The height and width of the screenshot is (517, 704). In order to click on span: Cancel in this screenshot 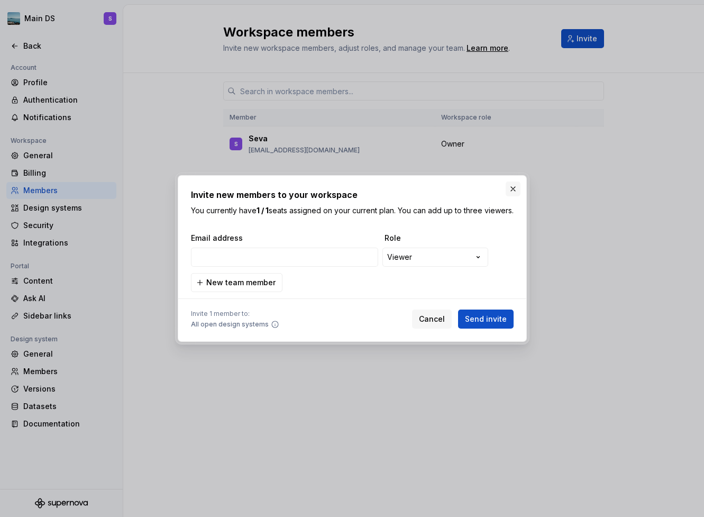, I will do `click(432, 319)`.